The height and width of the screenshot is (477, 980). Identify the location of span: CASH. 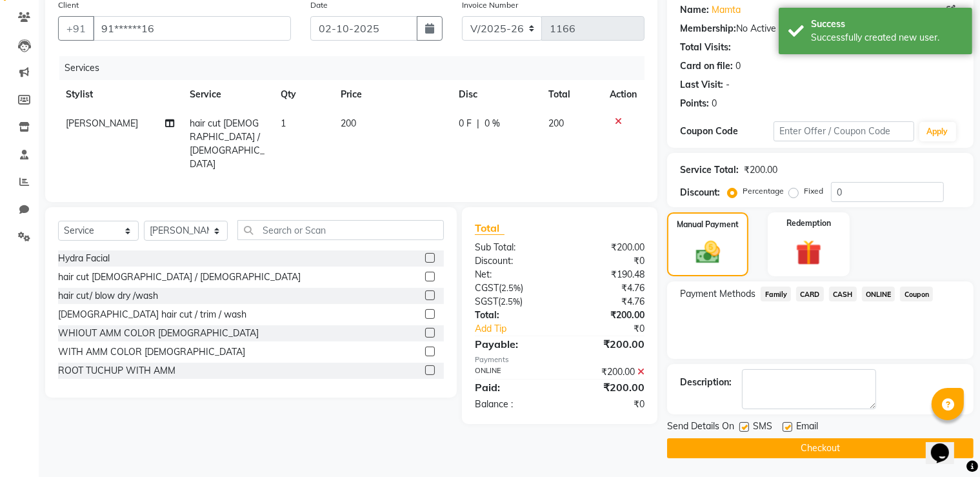
(843, 294).